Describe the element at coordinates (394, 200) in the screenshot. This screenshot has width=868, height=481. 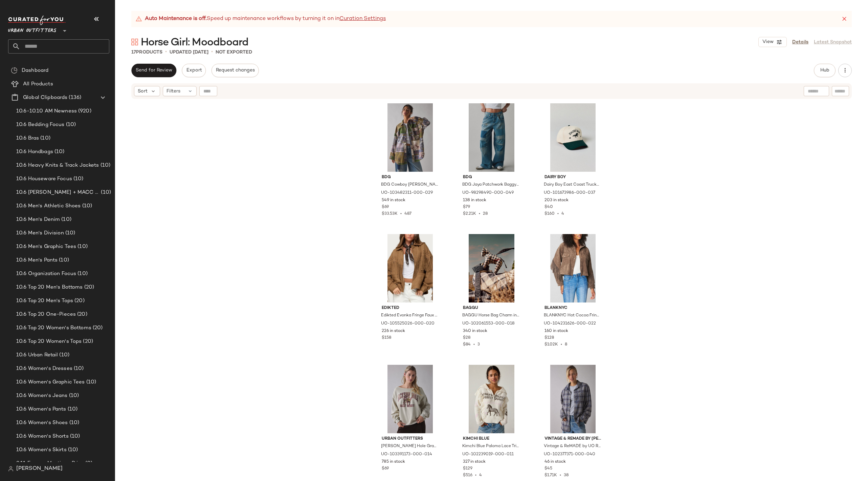
I see `span: 549 in stock` at that location.